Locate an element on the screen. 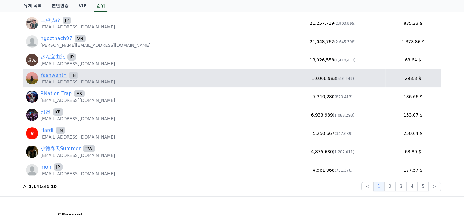  span: TW is located at coordinates (89, 148).